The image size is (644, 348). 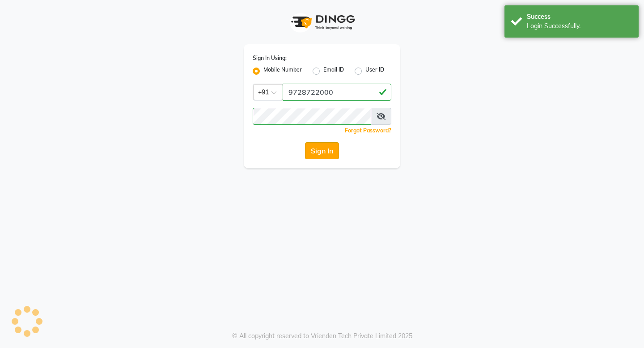 I want to click on button: Sign In, so click(x=322, y=151).